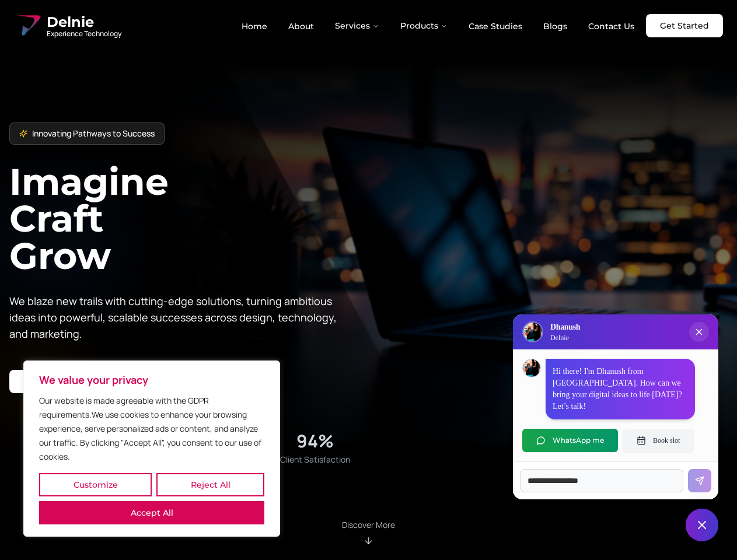 The image size is (737, 560). I want to click on span: Innovating Pathways to Success, so click(93, 134).